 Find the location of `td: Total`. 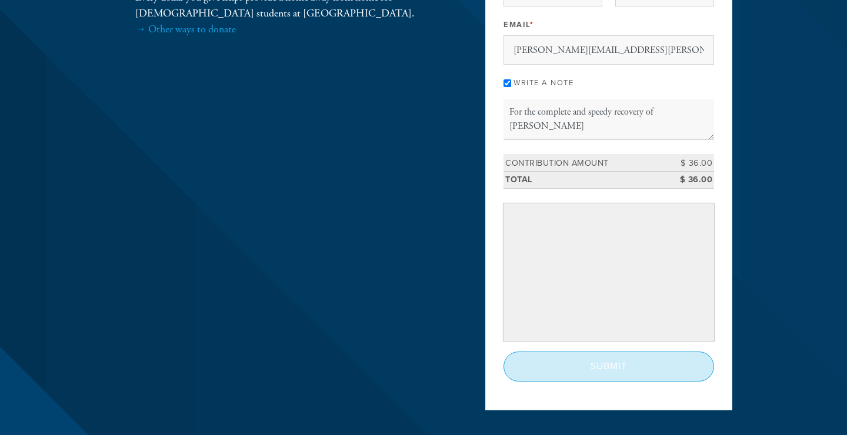

td: Total is located at coordinates (582, 180).